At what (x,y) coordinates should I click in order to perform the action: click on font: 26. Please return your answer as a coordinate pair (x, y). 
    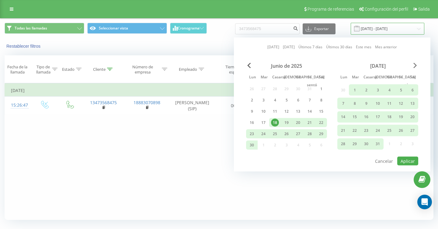
    Looking at the image, I should click on (287, 134).